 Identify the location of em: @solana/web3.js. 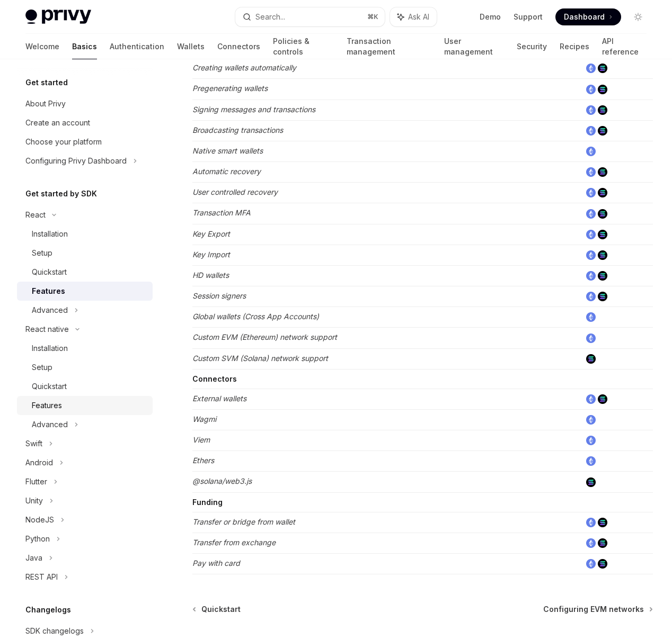
(222, 481).